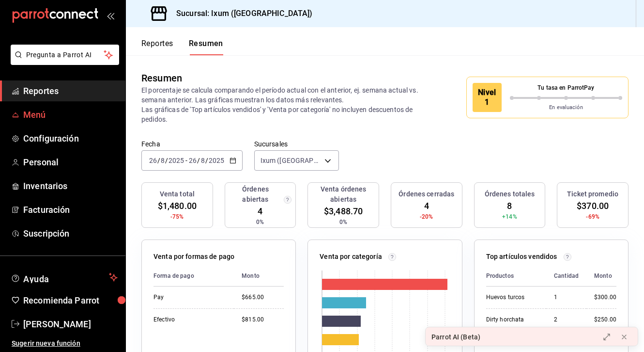 Image resolution: width=644 pixels, height=352 pixels. I want to click on h3: Órdenes cerradas, so click(425, 194).